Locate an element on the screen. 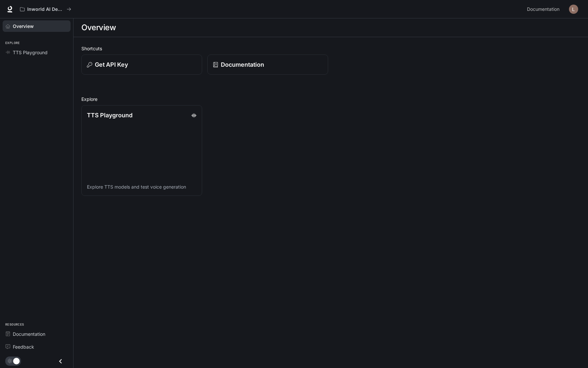 The height and width of the screenshot is (368, 588). p: TTS Playground is located at coordinates (110, 115).